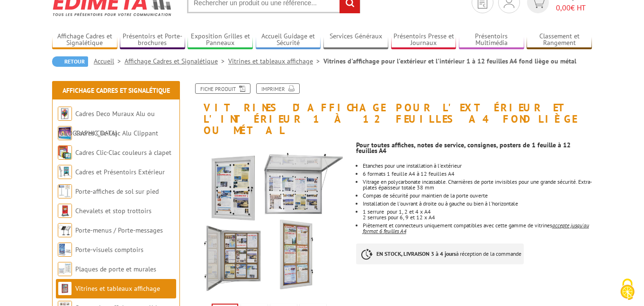 The image size is (644, 306). Describe the element at coordinates (120, 172) in the screenshot. I see `a: Cadres et Présentoirs Extérieur` at that location.